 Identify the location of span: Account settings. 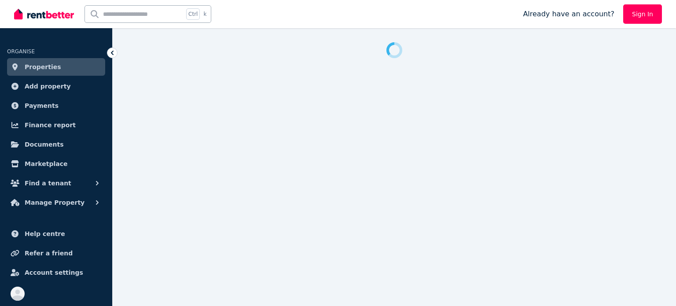
(54, 272).